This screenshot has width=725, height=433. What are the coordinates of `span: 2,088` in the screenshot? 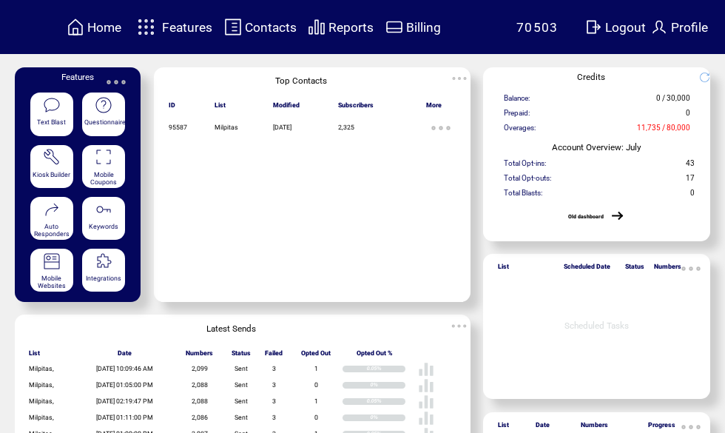 It's located at (200, 384).